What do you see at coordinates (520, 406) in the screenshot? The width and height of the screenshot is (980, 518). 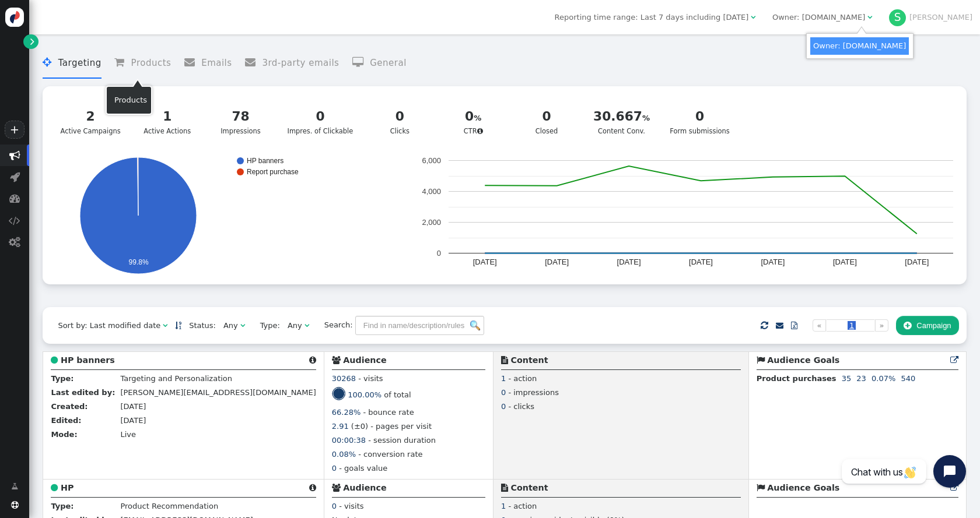 I see `span: - clicks` at bounding box center [520, 406].